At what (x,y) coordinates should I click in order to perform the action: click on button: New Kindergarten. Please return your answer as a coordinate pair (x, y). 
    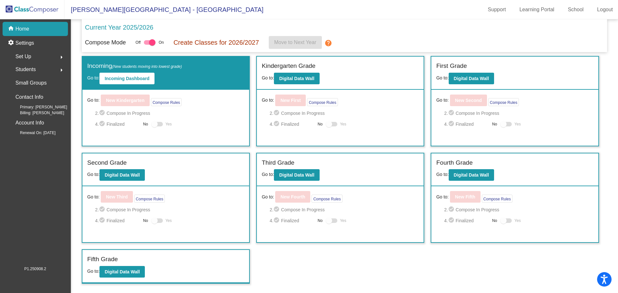
    Looking at the image, I should click on (125, 100).